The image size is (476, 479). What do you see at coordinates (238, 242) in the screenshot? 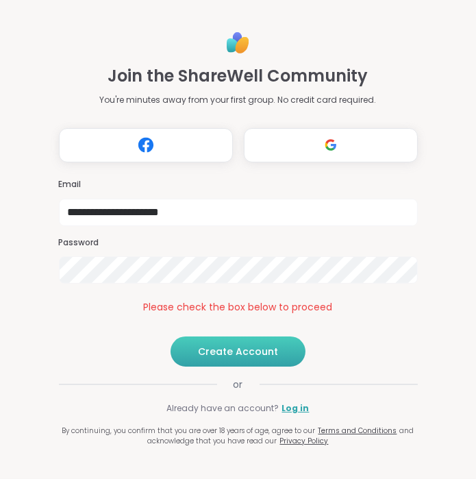
I see `h3: Password` at bounding box center [238, 242].